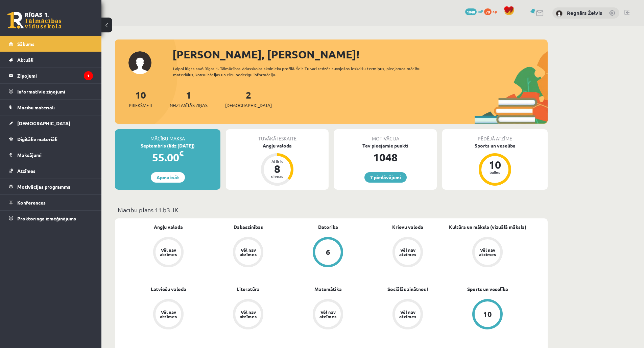 This screenshot has width=644, height=348. What do you see at coordinates (480, 11) in the screenshot?
I see `span: mP` at bounding box center [480, 11].